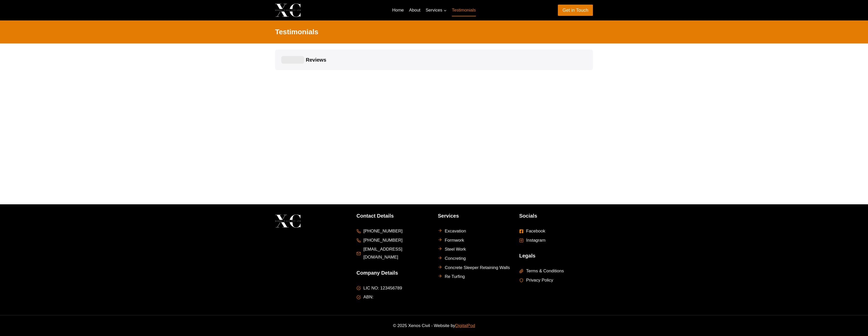 This screenshot has width=868, height=336. I want to click on h5: Contact Details, so click(393, 216).